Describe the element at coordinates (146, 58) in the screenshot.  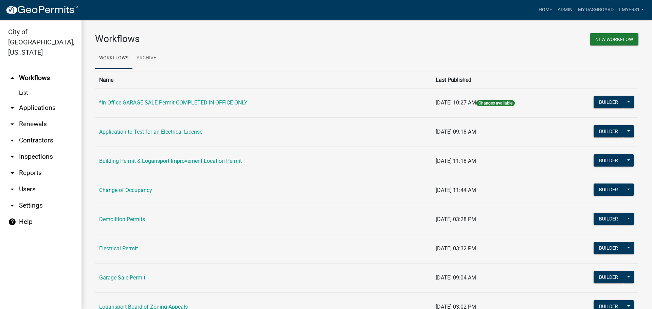
I see `a: Archive` at that location.